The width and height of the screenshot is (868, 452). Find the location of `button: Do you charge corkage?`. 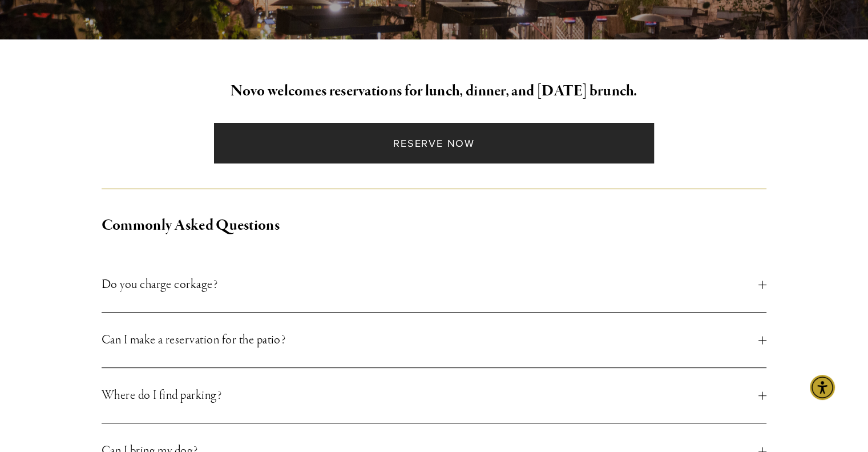

button: Do you charge corkage? is located at coordinates (435, 285).